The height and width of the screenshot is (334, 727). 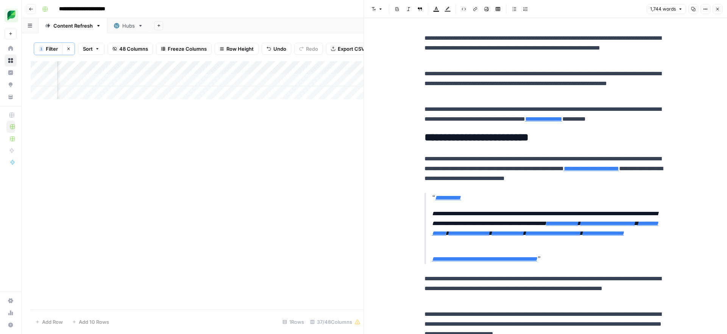 What do you see at coordinates (666, 9) in the screenshot?
I see `button: 1,744 words` at bounding box center [666, 9].